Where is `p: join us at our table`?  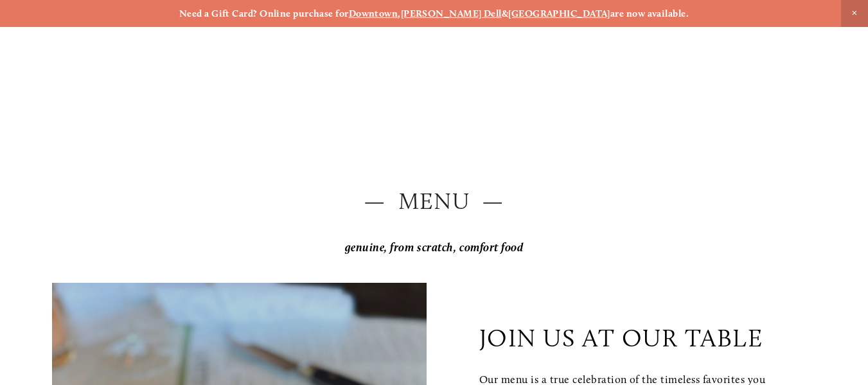 p: join us at our table is located at coordinates (621, 338).